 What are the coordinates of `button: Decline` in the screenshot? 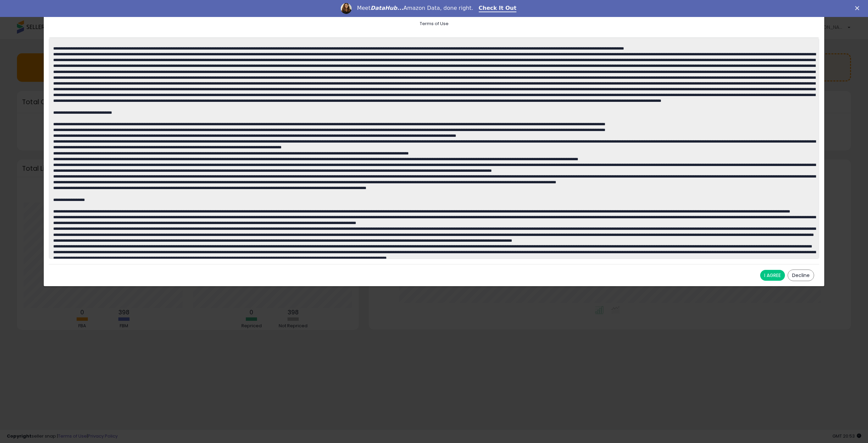 It's located at (801, 275).